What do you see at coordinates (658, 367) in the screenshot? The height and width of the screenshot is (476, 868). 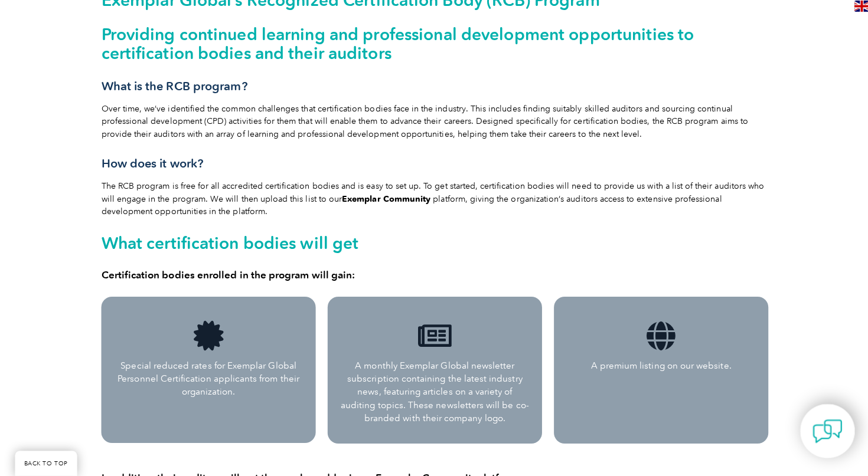 I see `p: A premium listing on our website.` at bounding box center [658, 367].